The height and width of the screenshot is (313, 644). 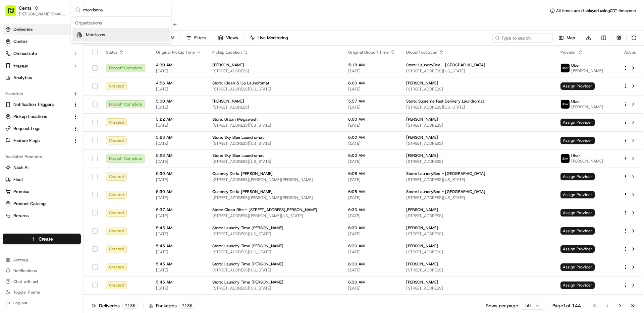 I want to click on button: Request Logs, so click(x=42, y=128).